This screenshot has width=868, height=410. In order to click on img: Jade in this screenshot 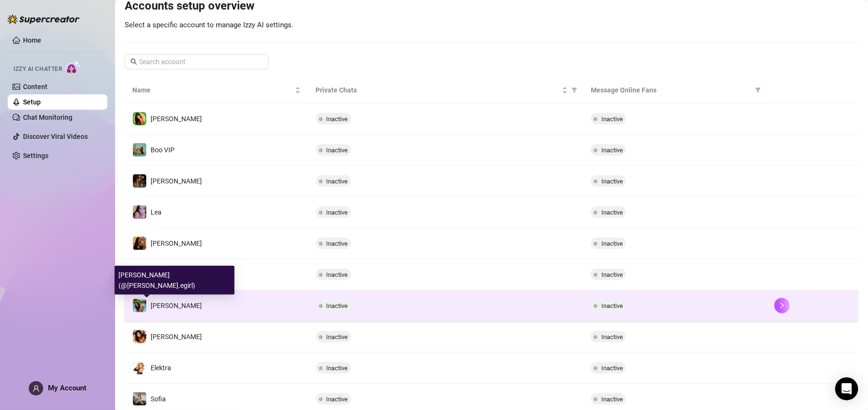, I will do `click(139, 119)`.